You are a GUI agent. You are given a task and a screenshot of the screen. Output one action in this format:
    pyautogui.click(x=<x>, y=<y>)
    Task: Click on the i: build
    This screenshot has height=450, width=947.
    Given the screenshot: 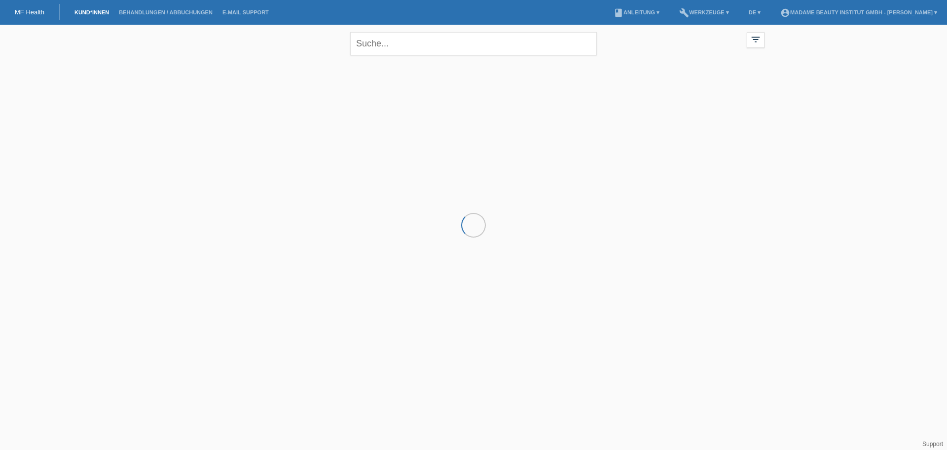 What is the action you would take?
    pyautogui.click(x=684, y=13)
    